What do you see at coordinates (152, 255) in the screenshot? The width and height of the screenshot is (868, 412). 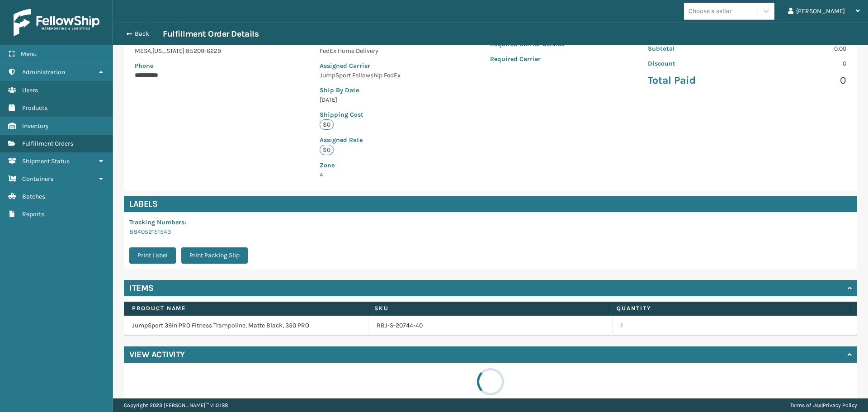 I see `button: Print Label` at bounding box center [152, 255].